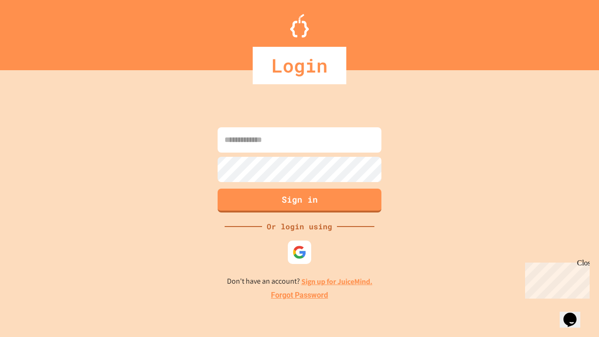 Image resolution: width=599 pixels, height=337 pixels. What do you see at coordinates (299, 200) in the screenshot?
I see `button: Sign in` at bounding box center [299, 200].